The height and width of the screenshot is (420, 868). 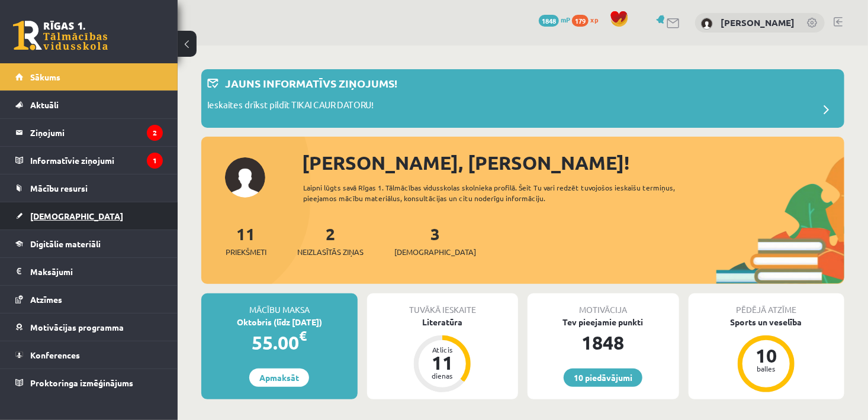 What do you see at coordinates (45, 105) in the screenshot?
I see `span: Aktuāli` at bounding box center [45, 105].